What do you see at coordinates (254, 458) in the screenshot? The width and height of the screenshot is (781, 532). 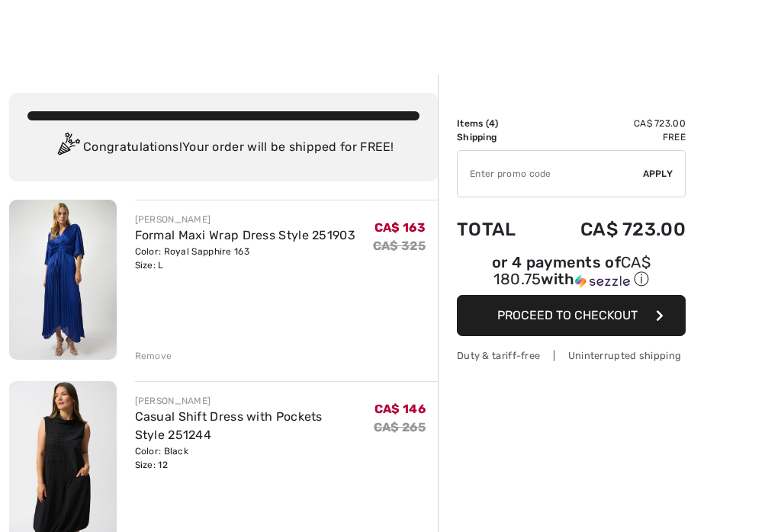 I see `div: Color: Black Size: 12` at bounding box center [254, 458].